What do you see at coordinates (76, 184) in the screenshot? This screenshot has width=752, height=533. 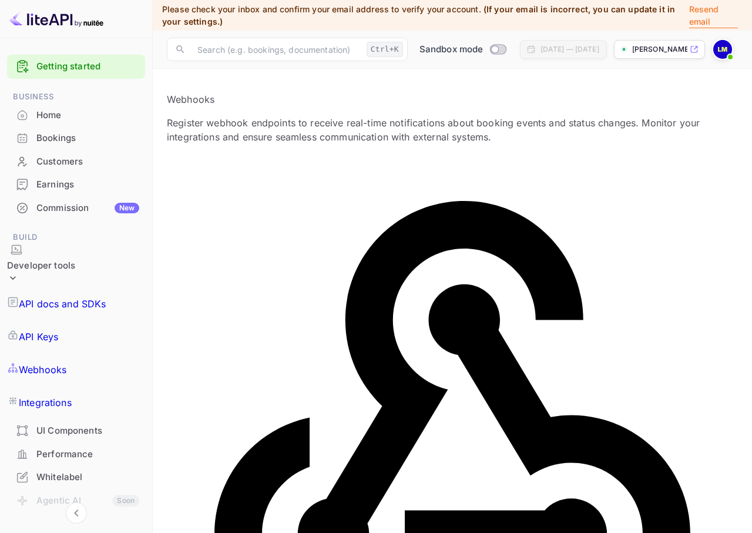 I see `a: Earnings` at bounding box center [76, 184].